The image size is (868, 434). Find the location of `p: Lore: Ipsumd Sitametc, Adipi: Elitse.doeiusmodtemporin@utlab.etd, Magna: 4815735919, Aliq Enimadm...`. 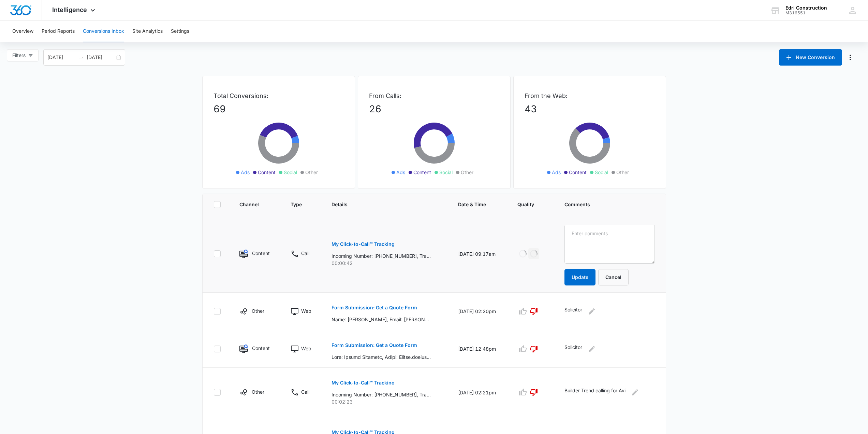

p: Lore: Ipsumd Sitametc, Adipi: Elitse.doeiusmodtemporin@utlab.etd, Magna: 4815735919, Aliq Enimadm... is located at coordinates (381, 357).